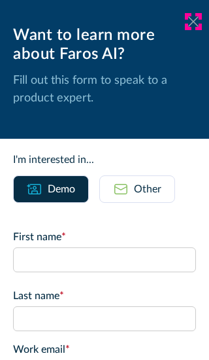 Image resolution: width=209 pixels, height=360 pixels. I want to click on div: Demo, so click(62, 189).